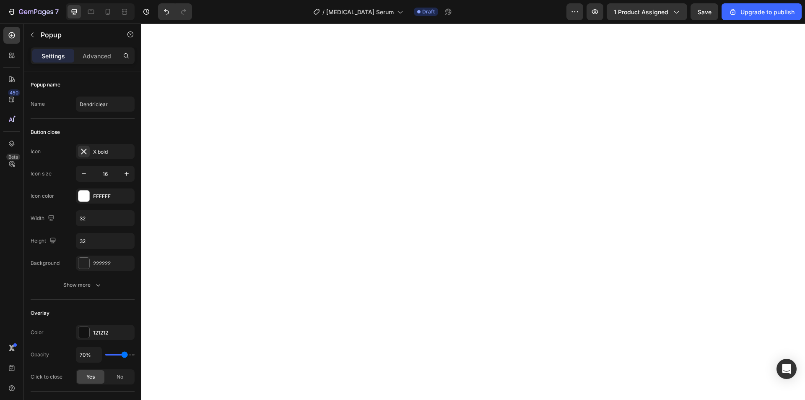 This screenshot has width=805, height=400. Describe the element at coordinates (762, 12) in the screenshot. I see `button: Upgrade to publish` at that location.